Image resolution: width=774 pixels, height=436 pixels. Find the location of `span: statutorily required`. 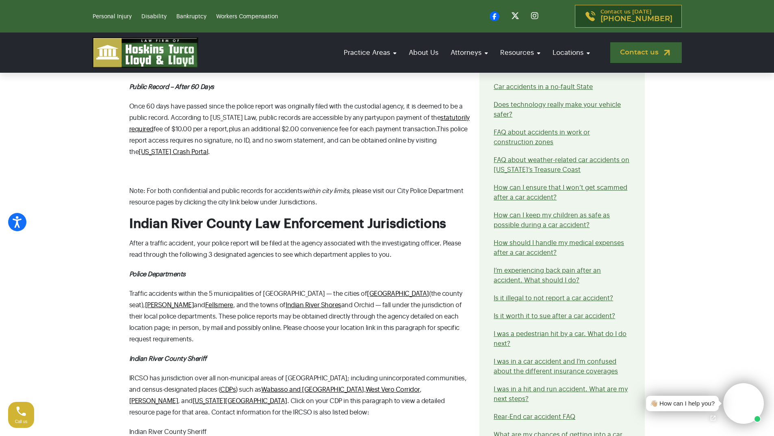

span: statutorily required is located at coordinates (299, 123).